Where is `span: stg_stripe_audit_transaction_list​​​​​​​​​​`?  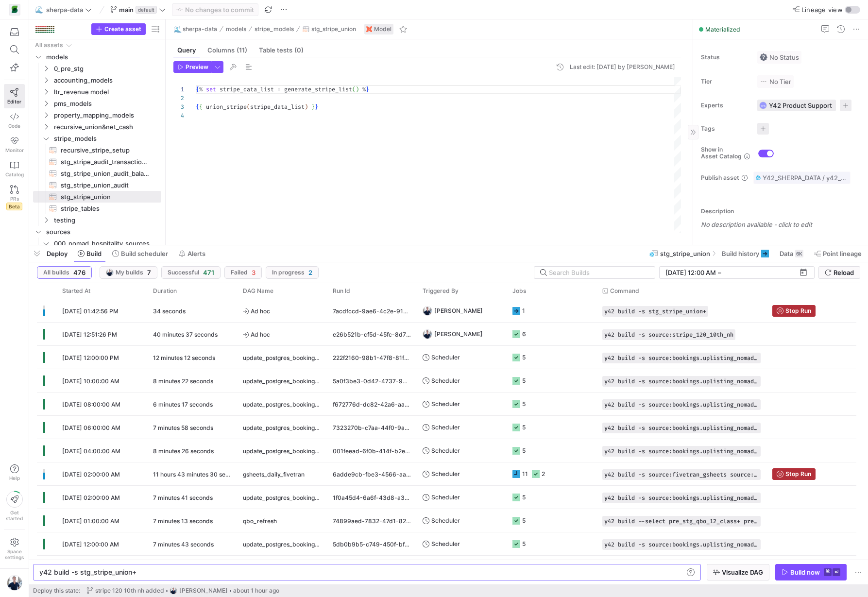
span: stg_stripe_audit_transaction_list​​​​​​​​​​ is located at coordinates (105, 161).